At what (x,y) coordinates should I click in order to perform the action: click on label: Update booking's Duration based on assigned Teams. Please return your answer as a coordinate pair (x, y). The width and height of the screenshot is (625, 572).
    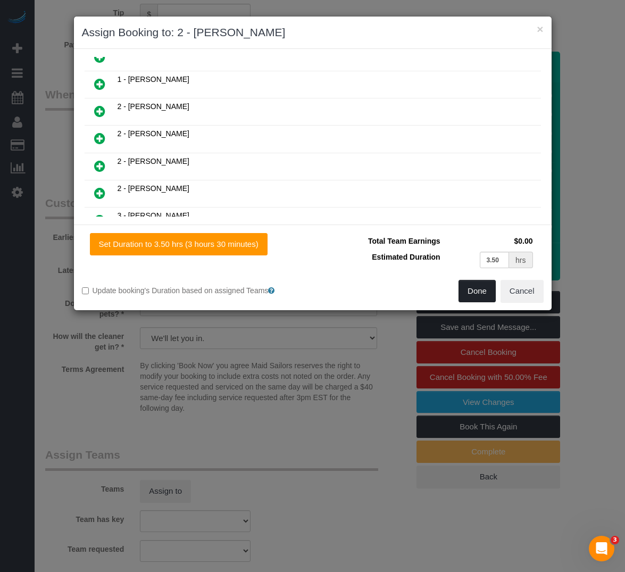
    Looking at the image, I should click on (193, 290).